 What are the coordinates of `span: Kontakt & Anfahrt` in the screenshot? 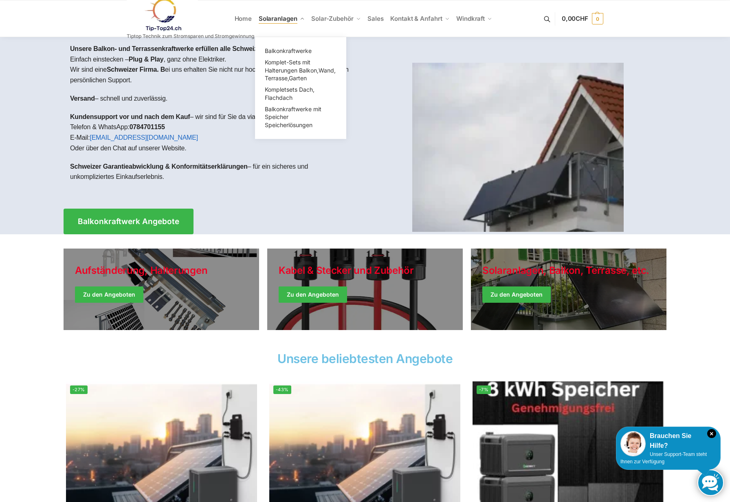 It's located at (416, 18).